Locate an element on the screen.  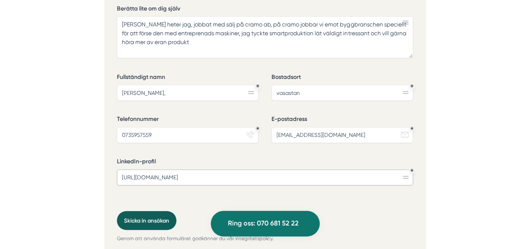
button: Skicka in ansökan is located at coordinates (147, 220).